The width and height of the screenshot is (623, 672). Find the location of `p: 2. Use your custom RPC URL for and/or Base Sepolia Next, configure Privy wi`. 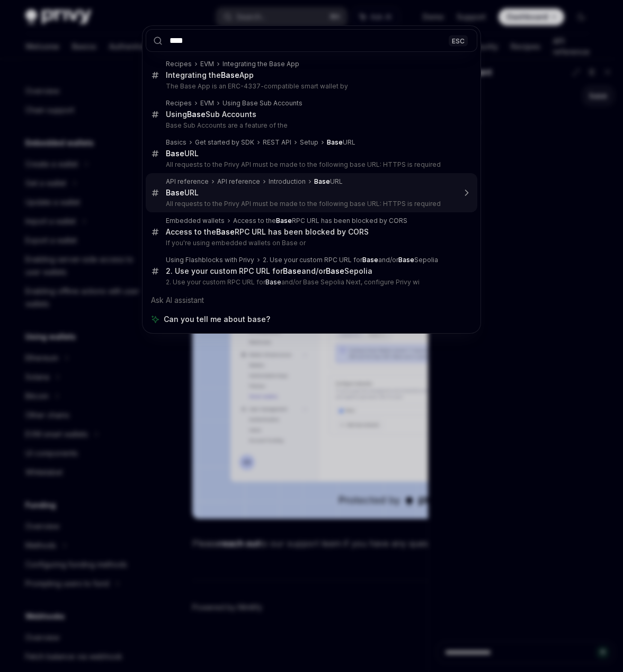

p: 2. Use your custom RPC URL for and/or Base Sepolia Next, configure Privy wi is located at coordinates (311, 282).